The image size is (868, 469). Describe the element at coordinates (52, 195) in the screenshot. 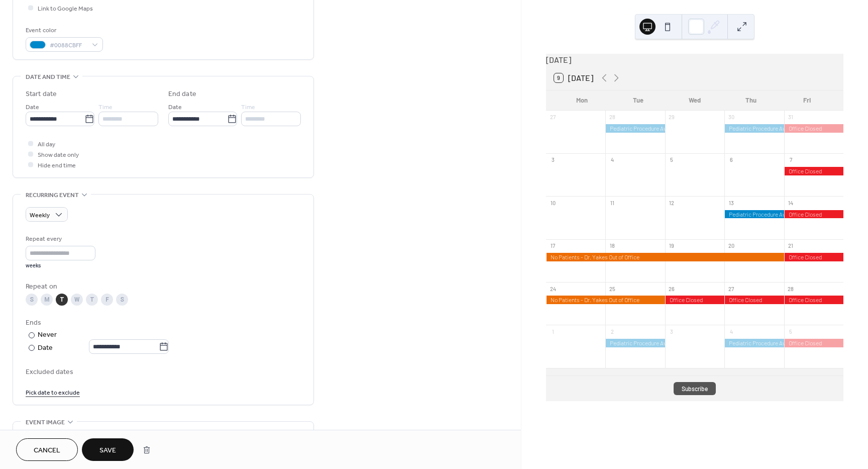

I see `span: Recurring event` at that location.